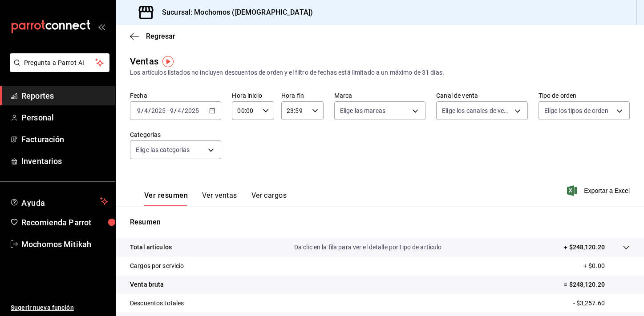 Image resolution: width=644 pixels, height=316 pixels. I want to click on label: Marca, so click(380, 96).